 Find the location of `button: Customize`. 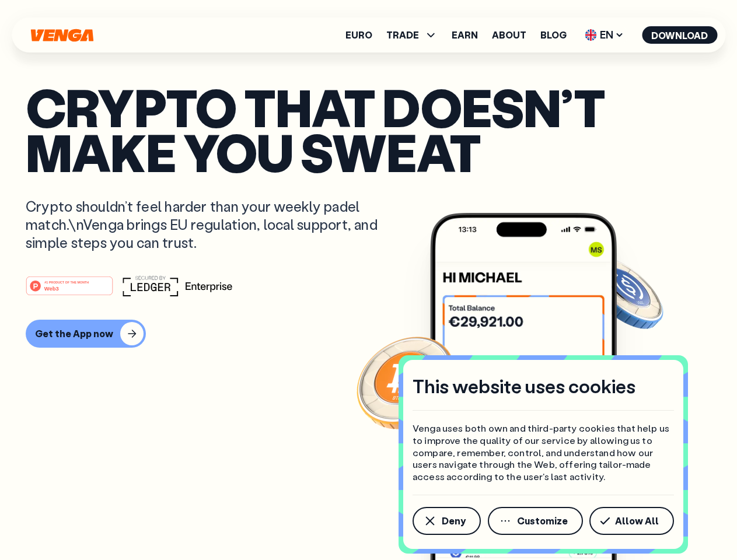

button: Customize is located at coordinates (535, 521).